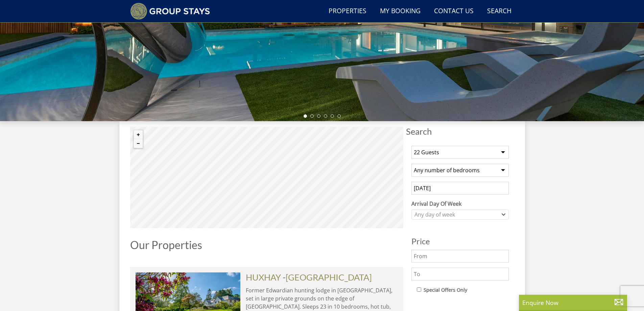 The image size is (644, 311). What do you see at coordinates (267, 244) in the screenshot?
I see `h1: Our Properties` at bounding box center [267, 244].